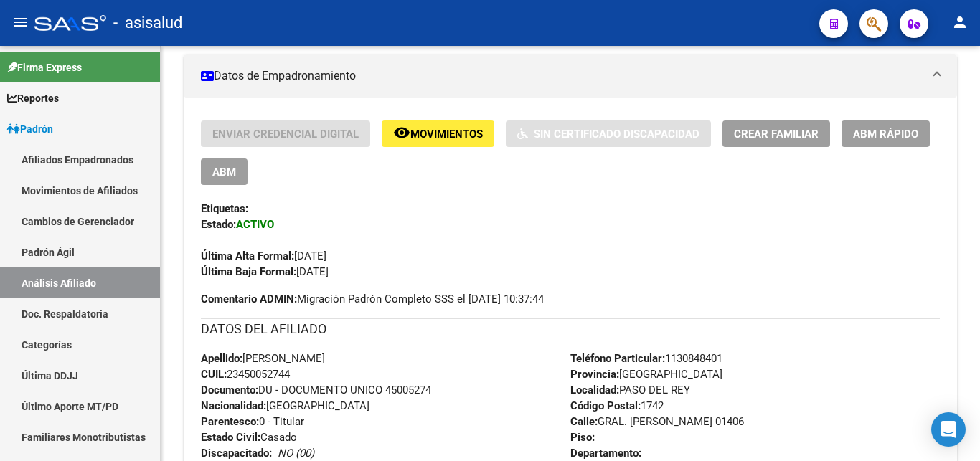  Describe the element at coordinates (316, 390) in the screenshot. I see `span: DU - DOCUMENTO UNICO 45005274` at that location.